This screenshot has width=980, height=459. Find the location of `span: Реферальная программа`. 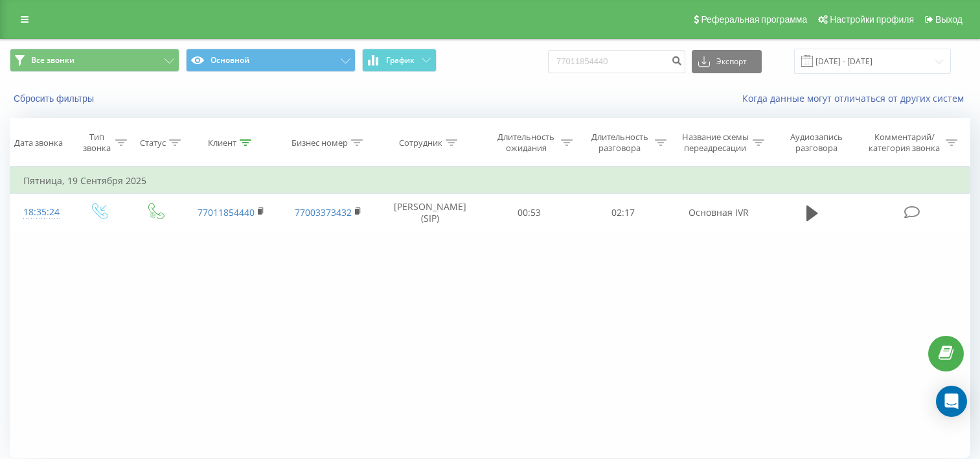

span: Реферальная программа is located at coordinates (754, 19).